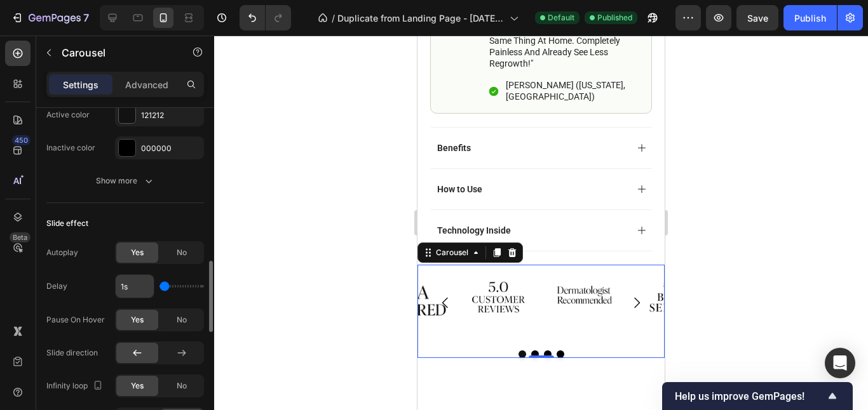 This screenshot has width=868, height=410. Describe the element at coordinates (219, 267) in the screenshot. I see `button: Carousel Next Arrow` at that location.